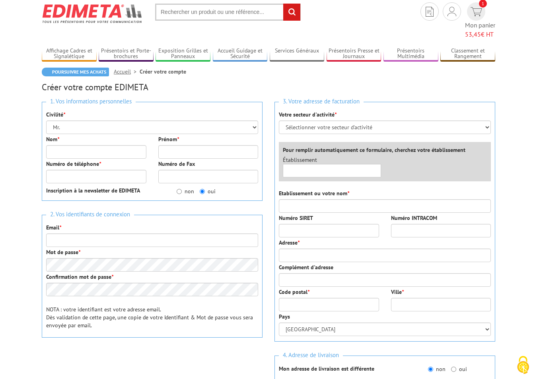 The width and height of the screenshot is (537, 379). What do you see at coordinates (240, 54) in the screenshot?
I see `a: Accueil Guidage et Sécurité` at bounding box center [240, 54].